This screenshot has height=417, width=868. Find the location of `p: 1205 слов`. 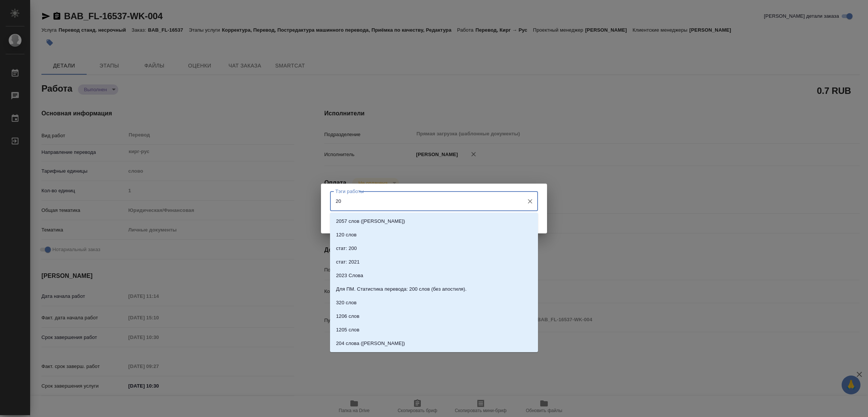

p: 1205 слов is located at coordinates (348, 330).